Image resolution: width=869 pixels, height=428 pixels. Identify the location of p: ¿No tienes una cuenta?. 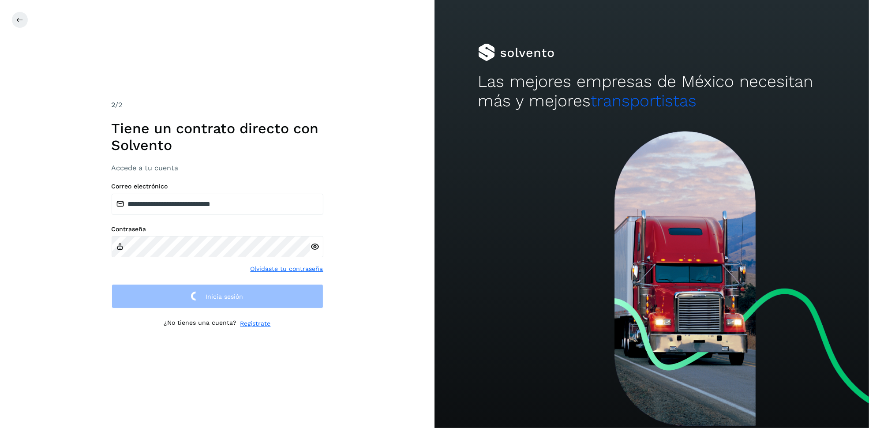
(200, 323).